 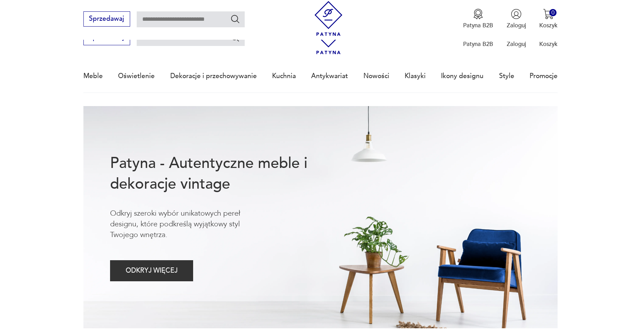 What do you see at coordinates (152, 272) in the screenshot?
I see `a: ODKRYJ WIĘCEJ` at bounding box center [152, 272].